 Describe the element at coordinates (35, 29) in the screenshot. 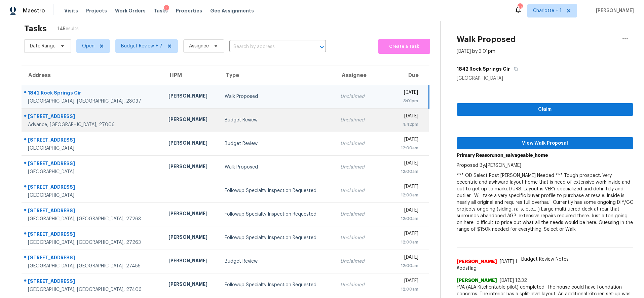

I see `h2: Tasks` at that location.